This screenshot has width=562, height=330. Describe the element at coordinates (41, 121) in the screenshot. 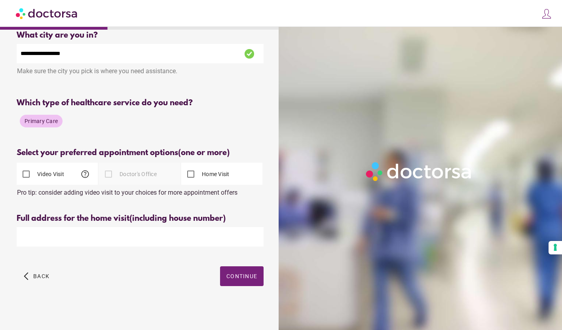

I see `span: Primary Care` at that location.